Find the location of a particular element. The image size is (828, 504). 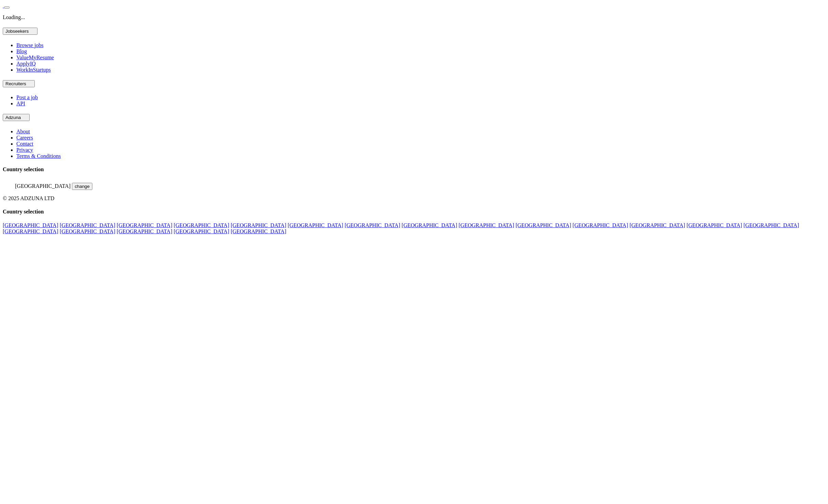

span: Adzuna is located at coordinates (13, 117).